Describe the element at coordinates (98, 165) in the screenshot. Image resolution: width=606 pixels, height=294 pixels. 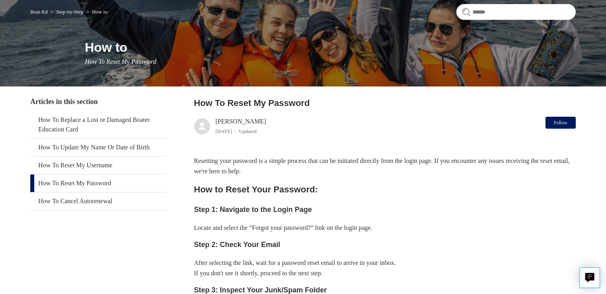
I see `a: How To Reset My Username` at that location.